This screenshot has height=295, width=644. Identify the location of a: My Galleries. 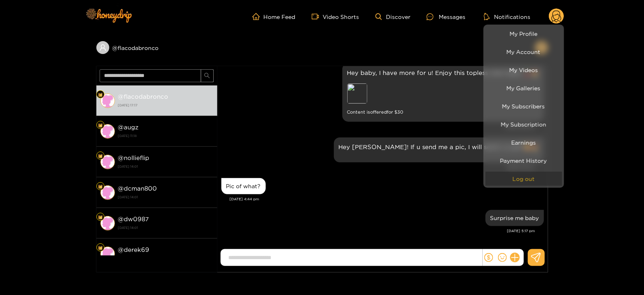
(524, 88).